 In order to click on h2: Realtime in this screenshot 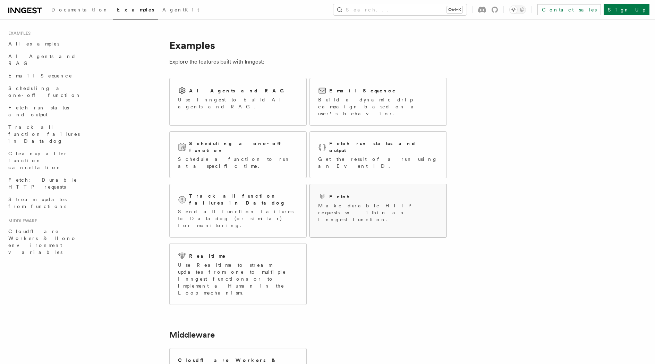, I will do `click(208, 256)`.